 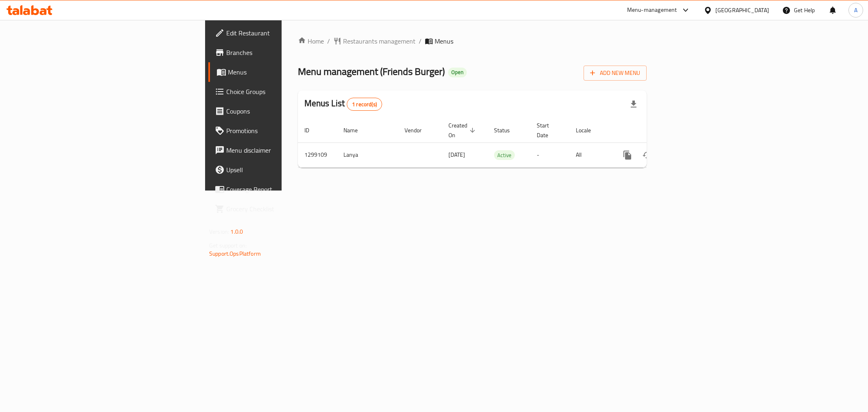 What do you see at coordinates (648, 155) in the screenshot?
I see `button: Change Status` at bounding box center [648, 155].